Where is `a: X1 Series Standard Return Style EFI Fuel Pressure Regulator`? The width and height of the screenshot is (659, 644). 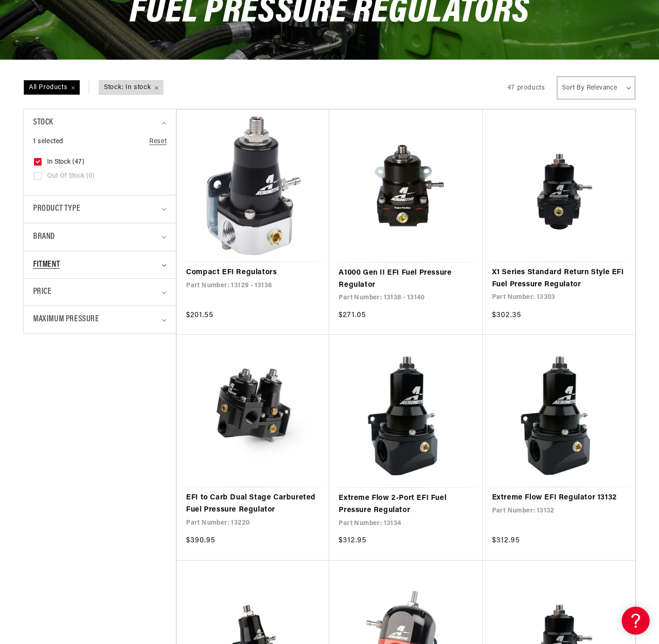 a: X1 Series Standard Return Style EFI Fuel Pressure Regulator is located at coordinates (559, 278).